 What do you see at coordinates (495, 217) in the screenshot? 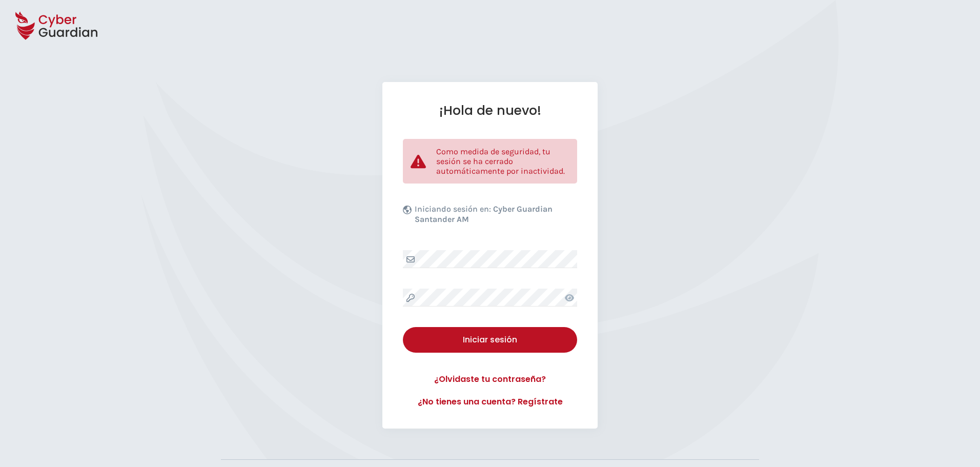
I see `p: Iniciando sesión en:` at bounding box center [495, 217].